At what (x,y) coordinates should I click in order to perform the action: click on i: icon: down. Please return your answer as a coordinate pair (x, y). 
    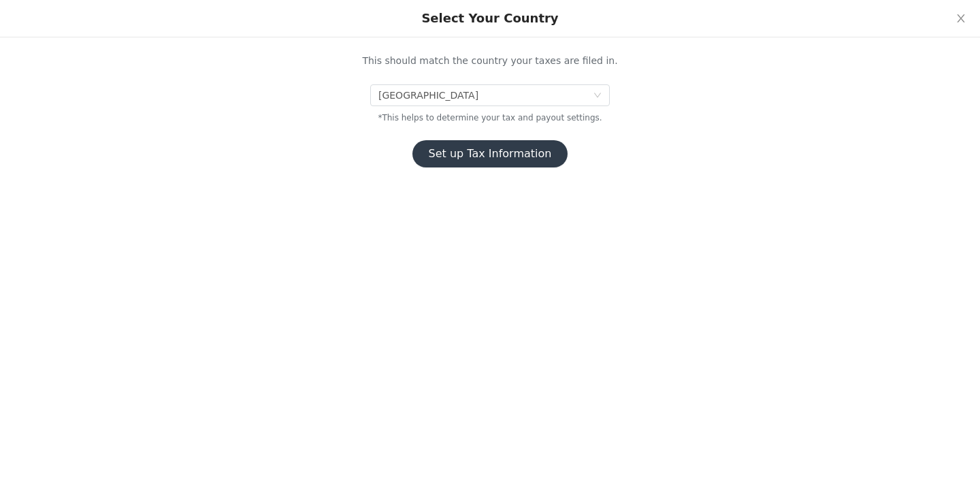
    Looking at the image, I should click on (597, 96).